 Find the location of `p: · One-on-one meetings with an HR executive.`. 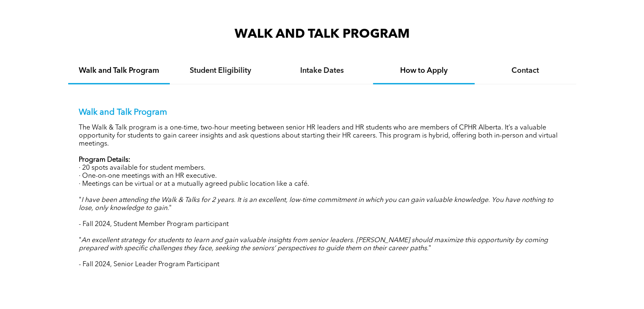

p: · One-on-one meetings with an HR executive. is located at coordinates (322, 176).